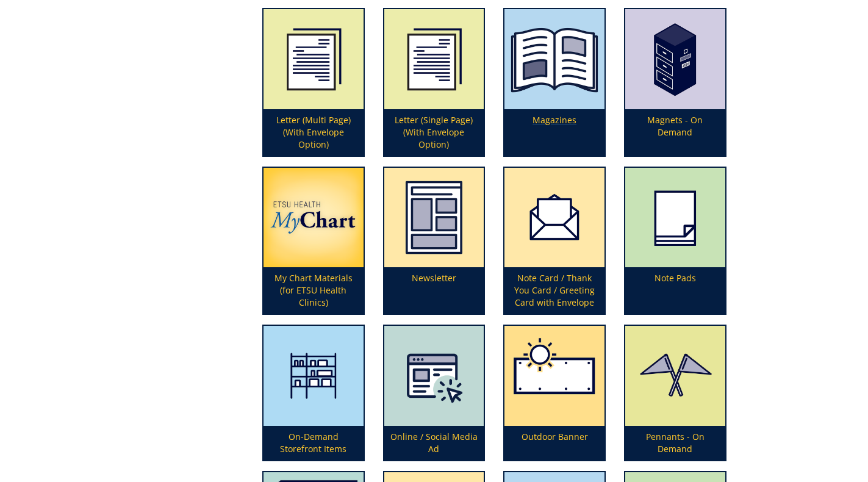 Image resolution: width=868 pixels, height=482 pixels. What do you see at coordinates (435, 393) in the screenshot?
I see `a: Online / Social Media Ad` at bounding box center [435, 393].